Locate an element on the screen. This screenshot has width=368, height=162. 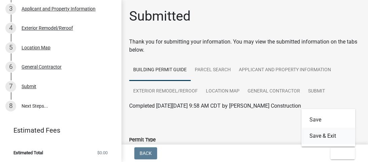
div: 6 is located at coordinates (11, 67).